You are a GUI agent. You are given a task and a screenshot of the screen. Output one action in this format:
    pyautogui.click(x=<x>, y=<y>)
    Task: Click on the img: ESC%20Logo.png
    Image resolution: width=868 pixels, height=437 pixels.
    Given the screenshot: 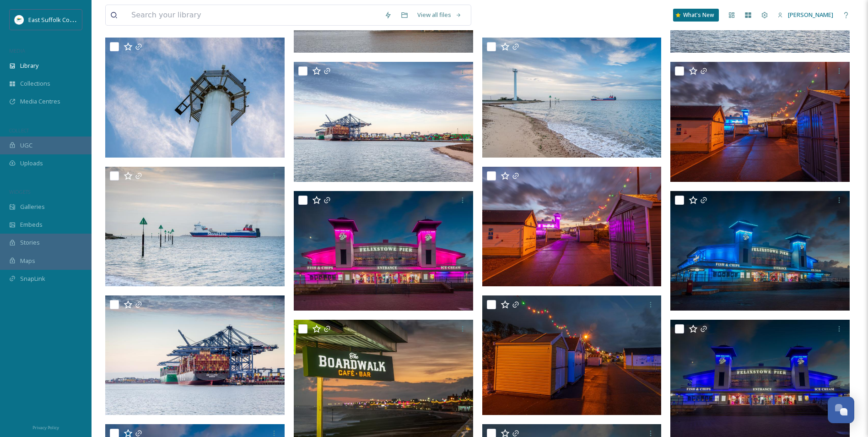 What is the action you would take?
    pyautogui.click(x=19, y=20)
    